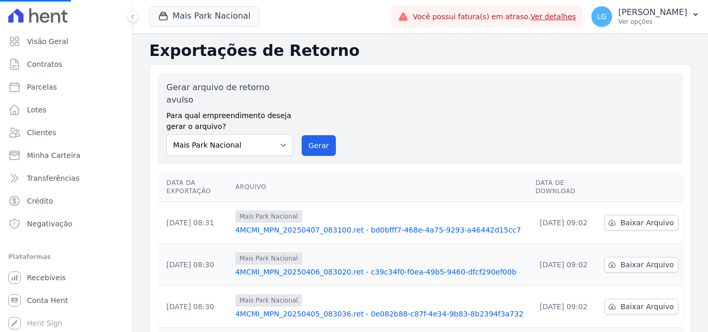 This screenshot has width=708, height=332. Describe the element at coordinates (66, 257) in the screenshot. I see `div: Plataformas` at that location.